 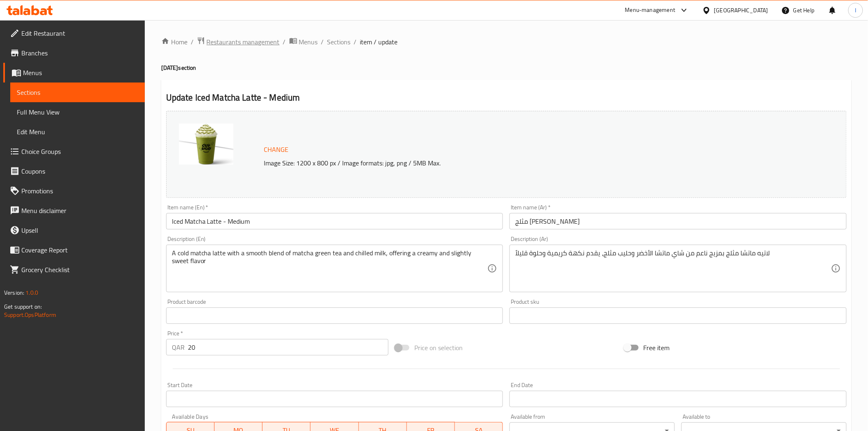 I want to click on a: Menu disclaimer, so click(x=74, y=211).